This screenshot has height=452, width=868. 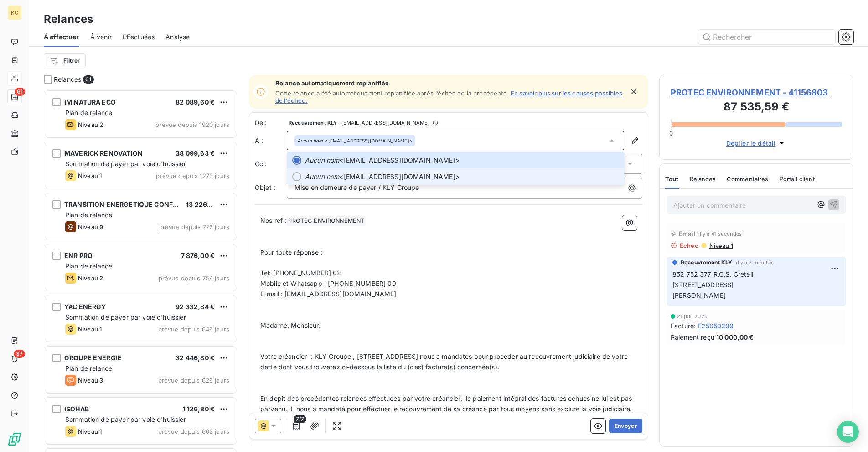 I want to click on input: Rechercher, so click(x=767, y=37).